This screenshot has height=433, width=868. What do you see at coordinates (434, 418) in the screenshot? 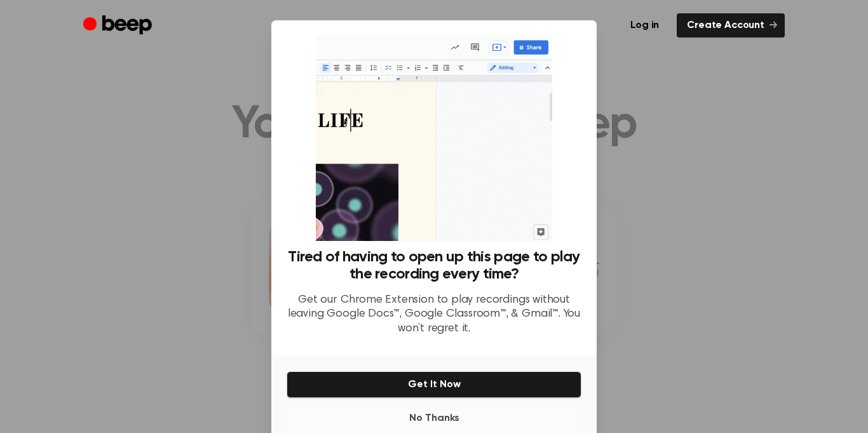
I see `button: No Thanks` at bounding box center [434, 418].